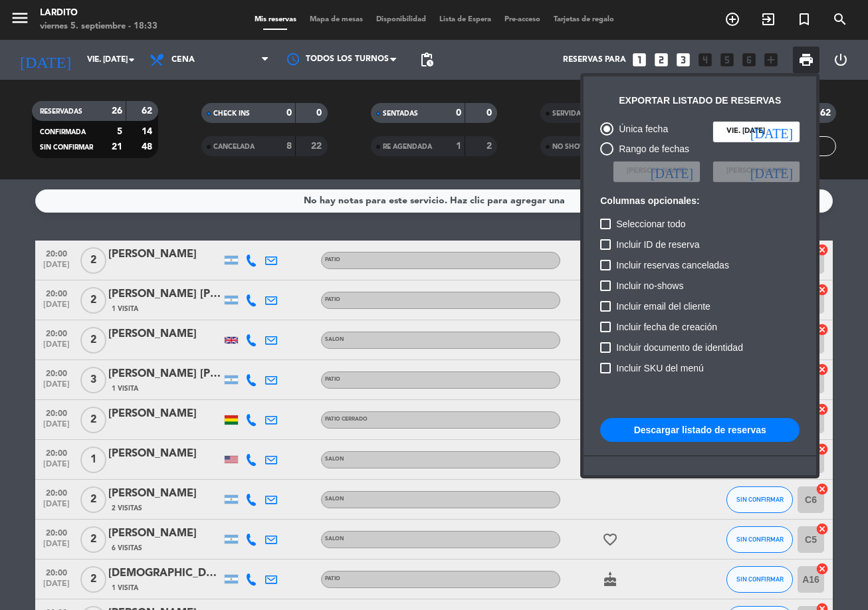 The width and height of the screenshot is (868, 610). What do you see at coordinates (680, 348) in the screenshot?
I see `span: Incluir documento de identidad` at bounding box center [680, 348].